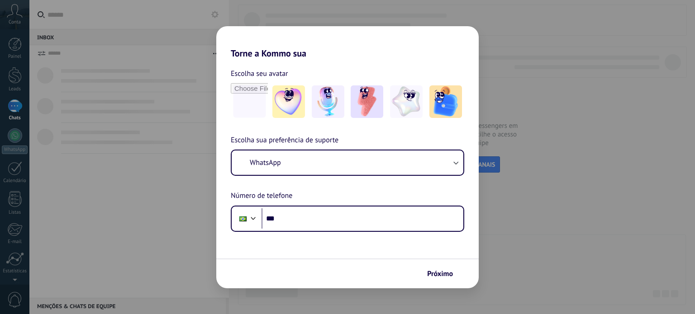 This screenshot has width=695, height=314. What do you see at coordinates (265, 163) in the screenshot?
I see `span: WhatsApp` at bounding box center [265, 163].